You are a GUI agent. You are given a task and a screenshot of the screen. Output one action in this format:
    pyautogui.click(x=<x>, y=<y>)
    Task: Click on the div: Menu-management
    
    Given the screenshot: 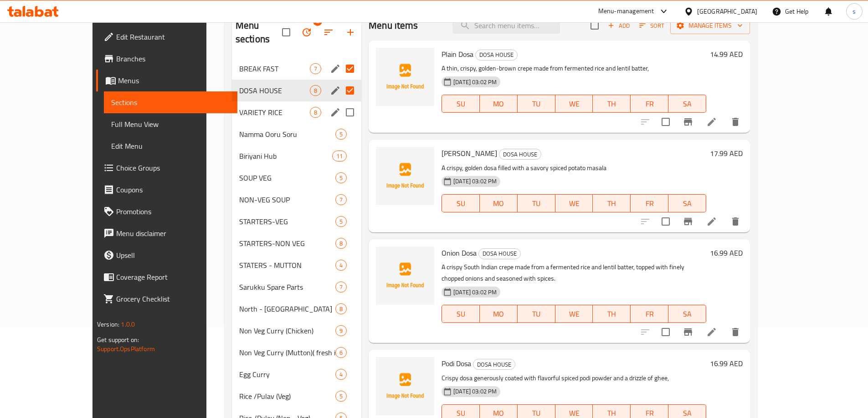 What is the action you would take?
    pyautogui.click(x=626, y=11)
    